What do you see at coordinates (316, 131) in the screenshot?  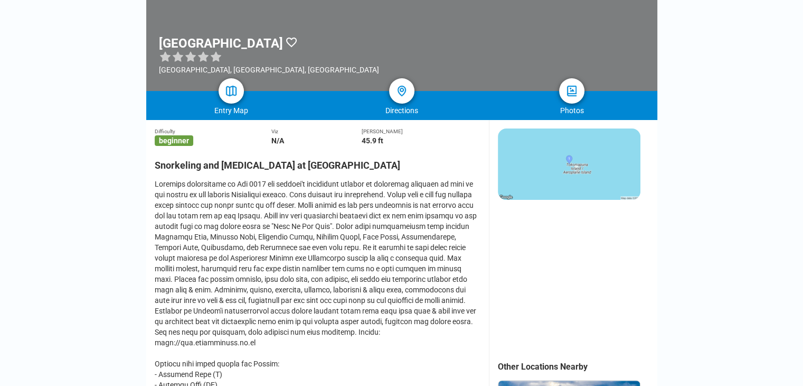 I see `div: Viz` at bounding box center [316, 131].